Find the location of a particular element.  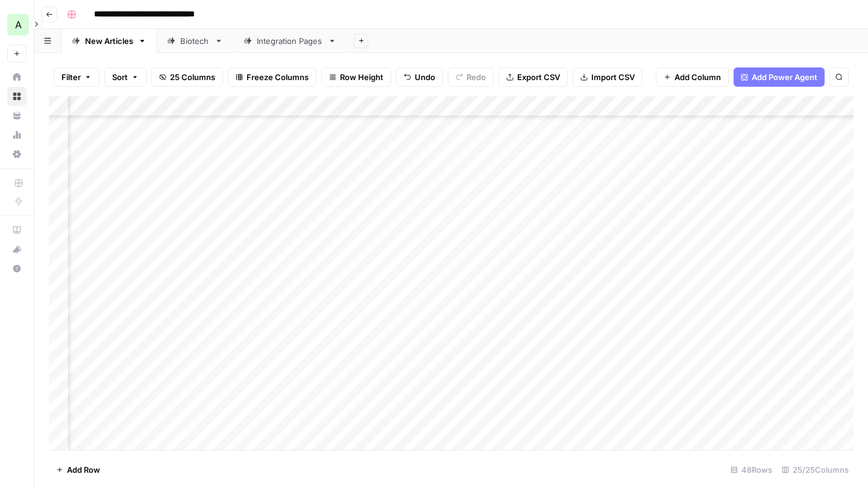

button: Freeze Columns is located at coordinates (271, 77).